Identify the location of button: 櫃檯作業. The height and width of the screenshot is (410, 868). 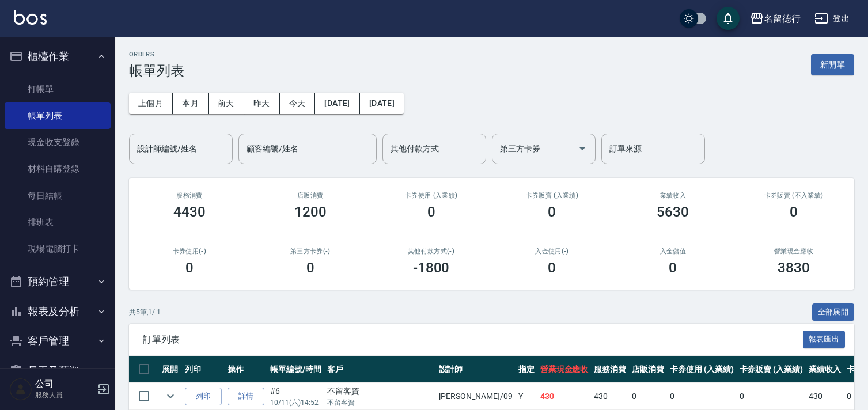
(57, 56).